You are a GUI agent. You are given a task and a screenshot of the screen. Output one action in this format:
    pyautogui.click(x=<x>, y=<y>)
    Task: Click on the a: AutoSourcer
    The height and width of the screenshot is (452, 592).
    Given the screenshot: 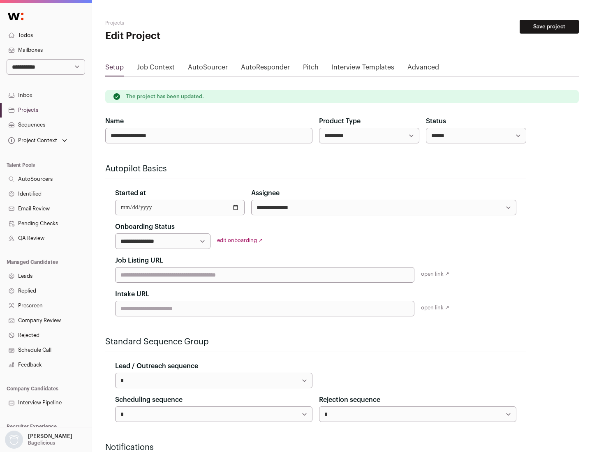 What is the action you would take?
    pyautogui.click(x=207, y=69)
    